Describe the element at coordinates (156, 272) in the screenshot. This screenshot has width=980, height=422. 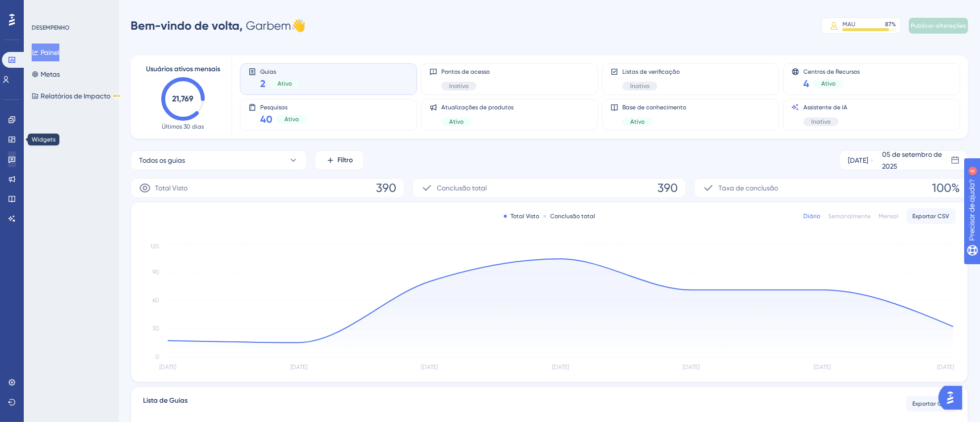
I see `tspan: 90` at that location.